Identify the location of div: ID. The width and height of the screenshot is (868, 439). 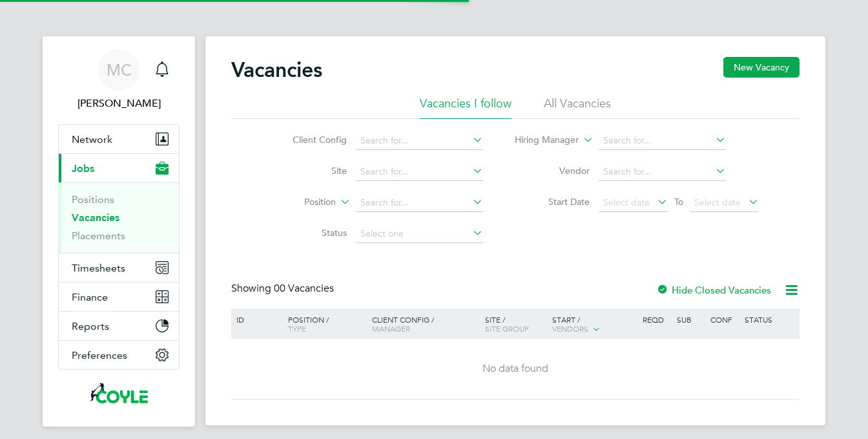
(255, 320).